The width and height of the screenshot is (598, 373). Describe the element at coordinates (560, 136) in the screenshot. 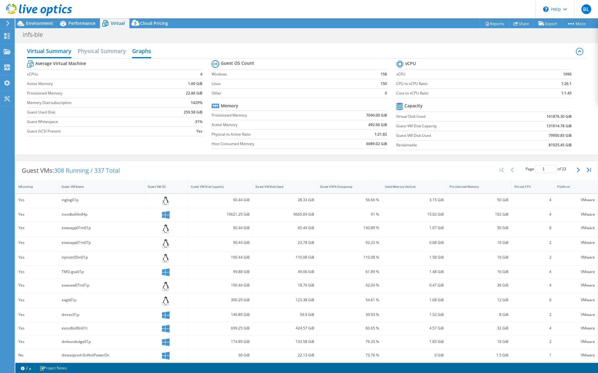

I see `b: 79950.85 GiB` at that location.